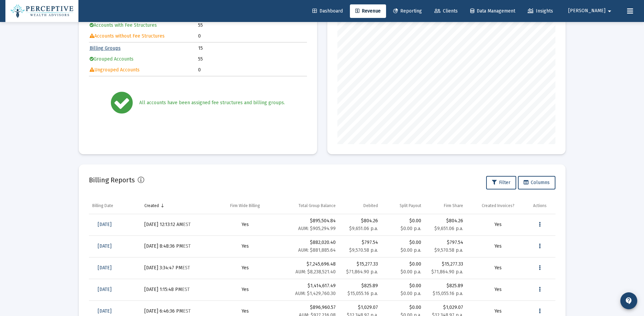 The image size is (644, 316). Describe the element at coordinates (368, 11) in the screenshot. I see `a: Revenue` at that location.